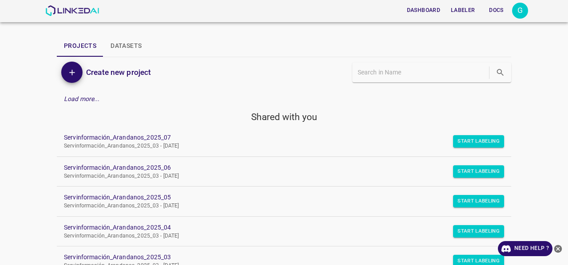  I want to click on a: Need Help ?, so click(525, 249).